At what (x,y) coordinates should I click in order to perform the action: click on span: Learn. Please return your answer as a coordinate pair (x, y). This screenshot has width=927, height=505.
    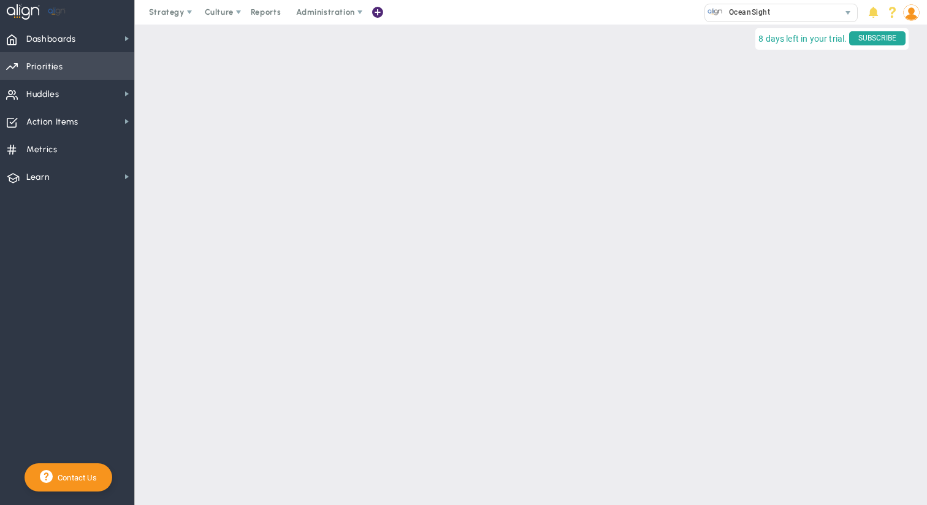
    Looking at the image, I should click on (38, 177).